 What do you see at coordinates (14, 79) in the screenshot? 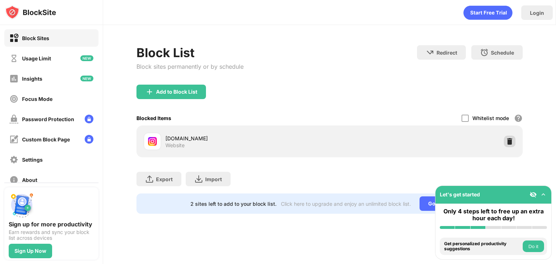
I see `img: insights-off.svg` at bounding box center [14, 79].